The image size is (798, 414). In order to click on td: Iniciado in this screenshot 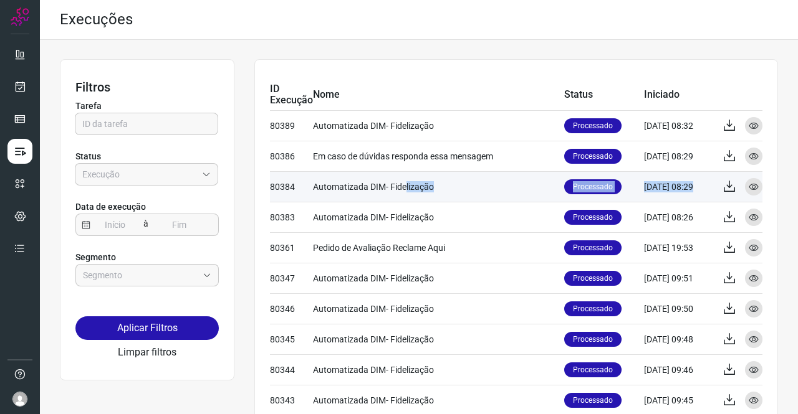, I will do `click(678, 95)`.